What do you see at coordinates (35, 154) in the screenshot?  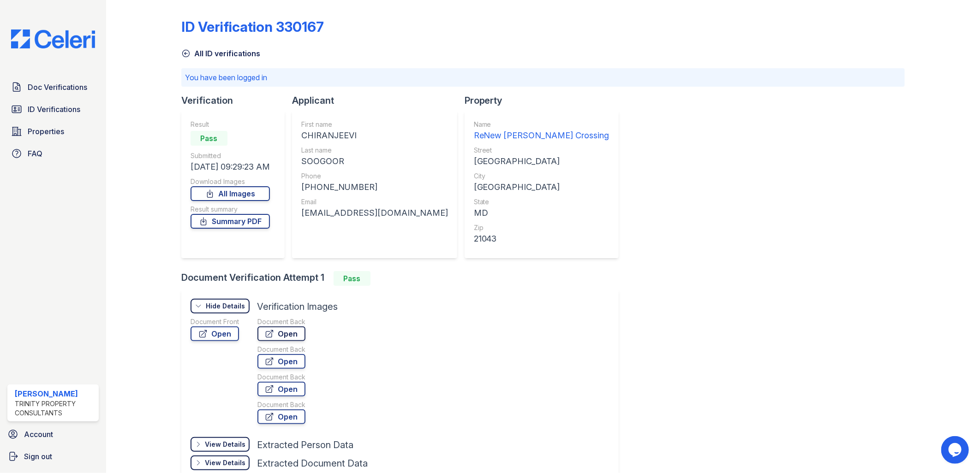 I see `span: FAQ` at bounding box center [35, 154].